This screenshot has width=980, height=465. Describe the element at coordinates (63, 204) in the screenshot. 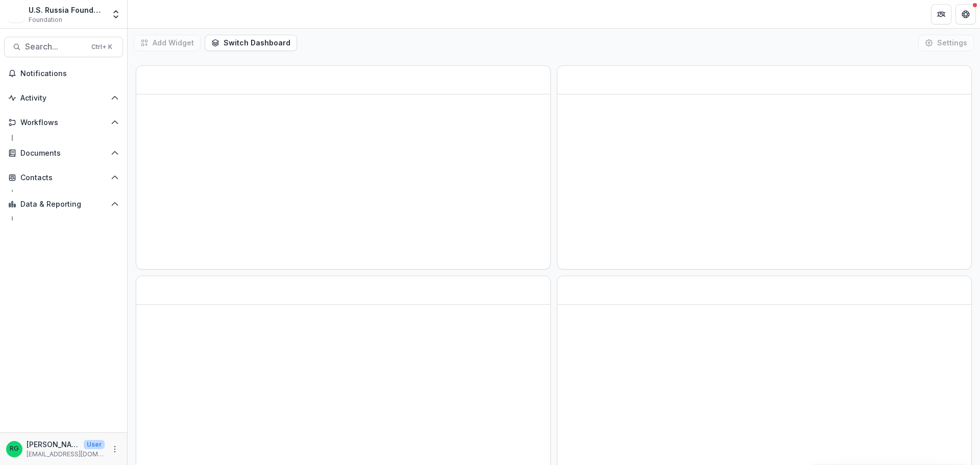

I see `button: Open Data & Reporting` at that location.